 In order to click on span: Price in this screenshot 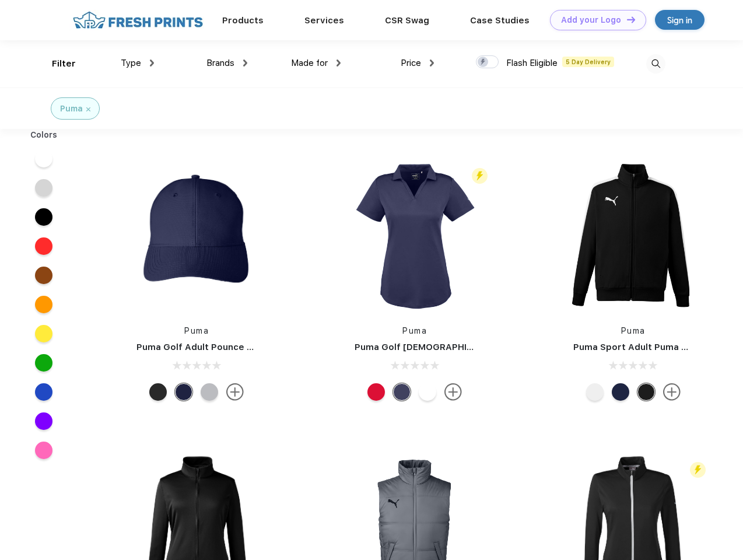, I will do `click(411, 63)`.